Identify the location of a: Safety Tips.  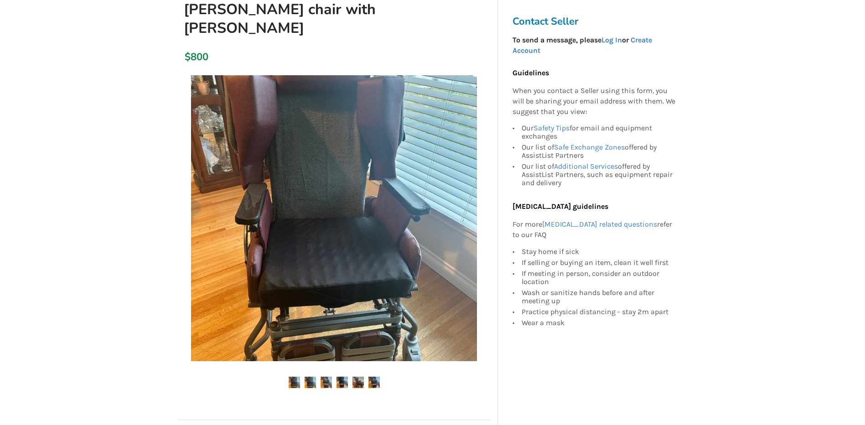
(551, 128).